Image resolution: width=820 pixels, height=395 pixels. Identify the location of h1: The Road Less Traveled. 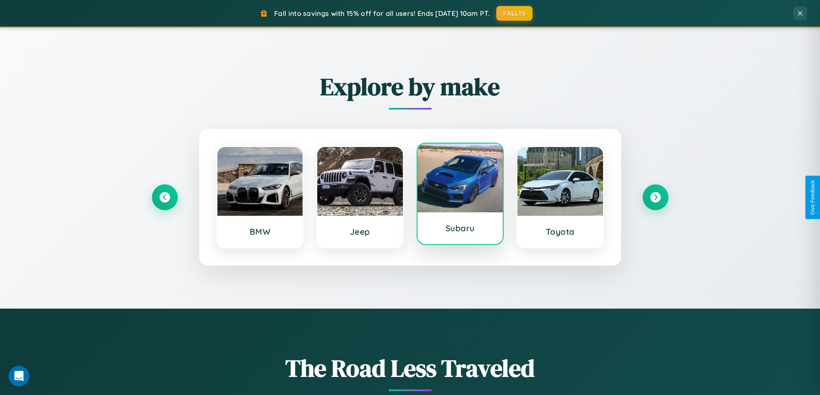
(410, 368).